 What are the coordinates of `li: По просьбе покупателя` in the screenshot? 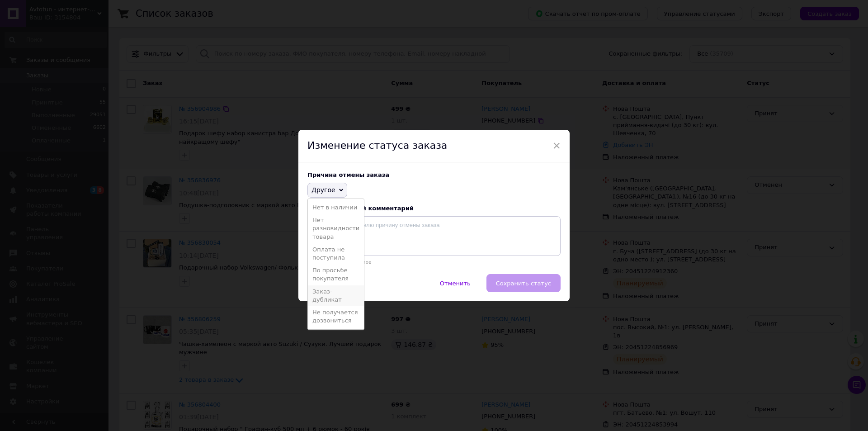 It's located at (336, 275).